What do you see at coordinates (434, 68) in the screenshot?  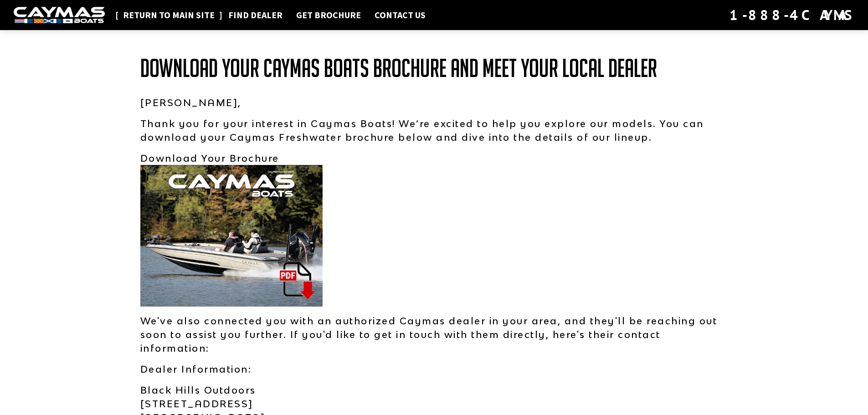 I see `h1: Download Your Caymas Boats Brochure and Meet Your Local Dealer` at bounding box center [434, 68].